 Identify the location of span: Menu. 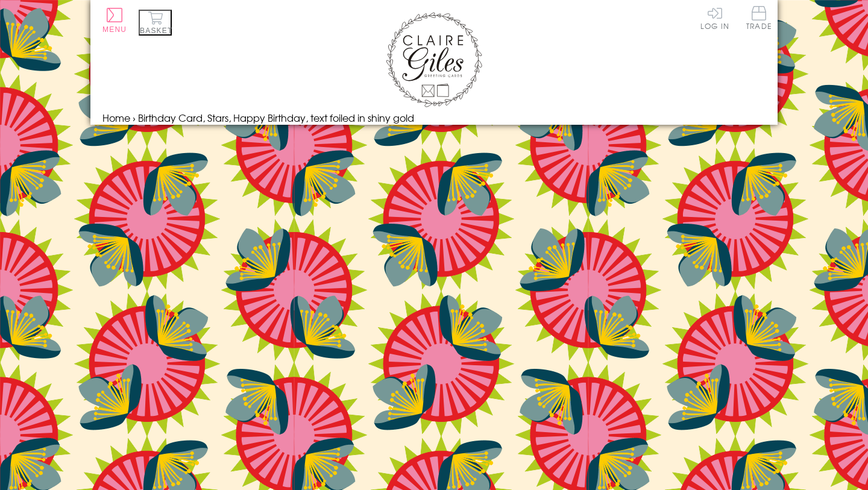
(115, 29).